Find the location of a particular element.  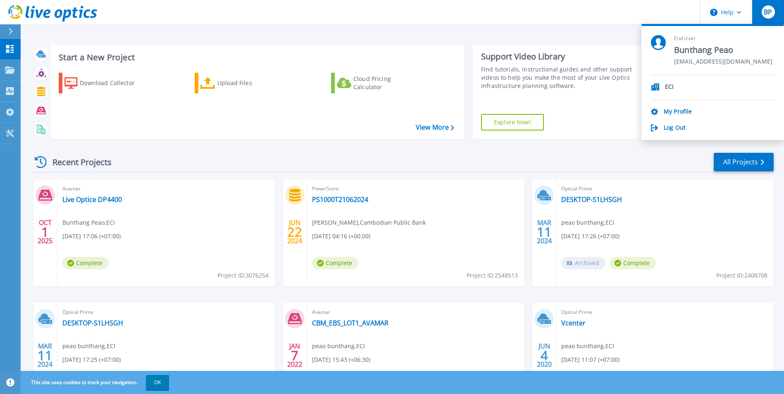

a: Vcenter is located at coordinates (573, 323).